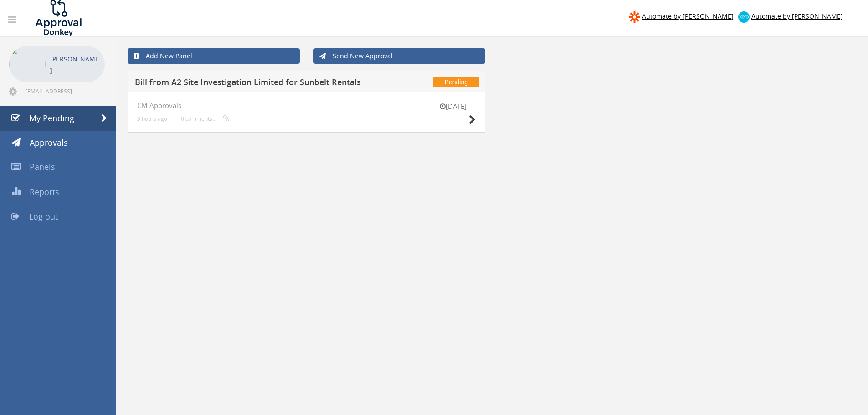 Image resolution: width=868 pixels, height=415 pixels. What do you see at coordinates (205, 119) in the screenshot?
I see `small: 0 comments...` at bounding box center [205, 119].